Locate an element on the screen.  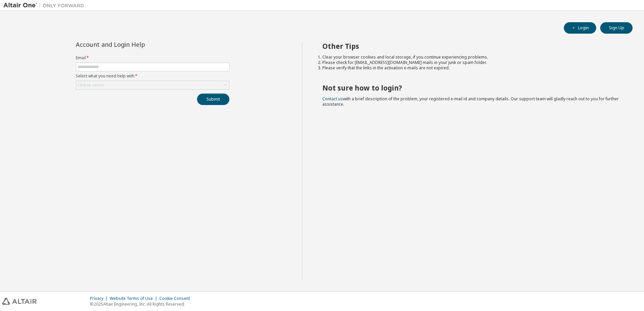
p: © 2025 Altair Engineering, Inc. All Rights Reserved. is located at coordinates (142, 304).